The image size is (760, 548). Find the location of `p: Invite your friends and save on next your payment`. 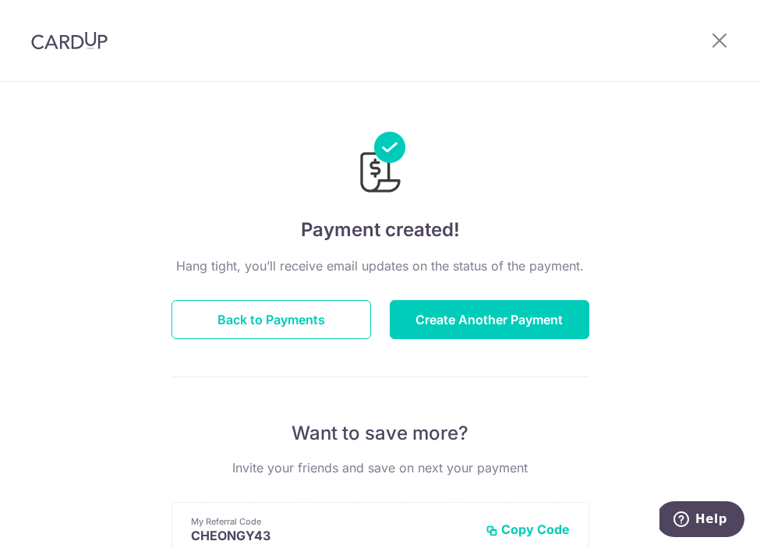

p: Invite your friends and save on next your payment is located at coordinates (381, 468).